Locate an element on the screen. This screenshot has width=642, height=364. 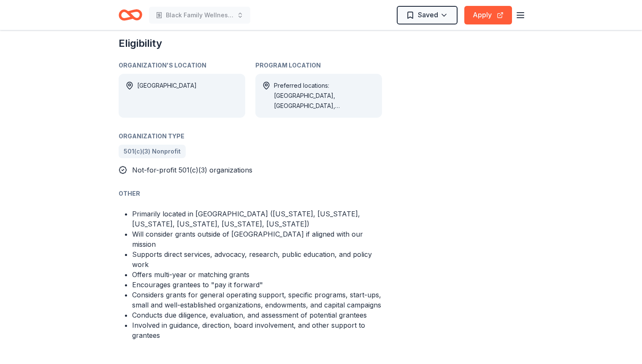
span: Not-for-profit 501(c)(3) organizations is located at coordinates (192, 170).